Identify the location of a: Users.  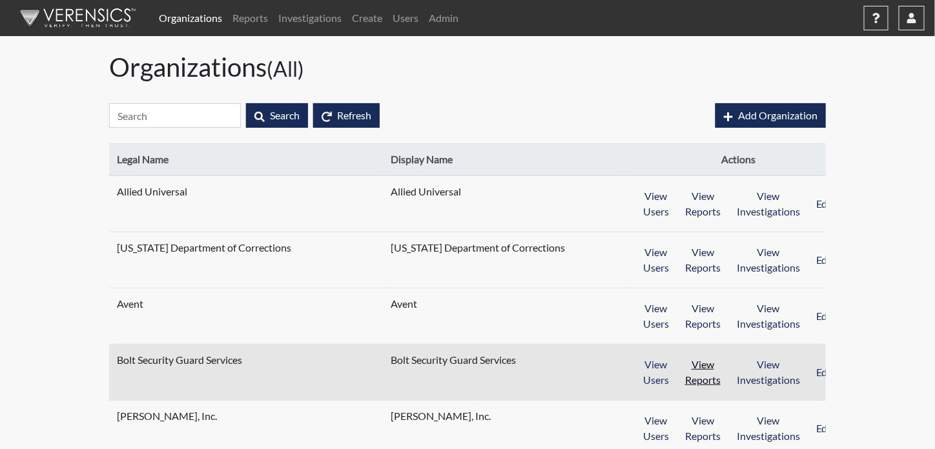
(405, 18).